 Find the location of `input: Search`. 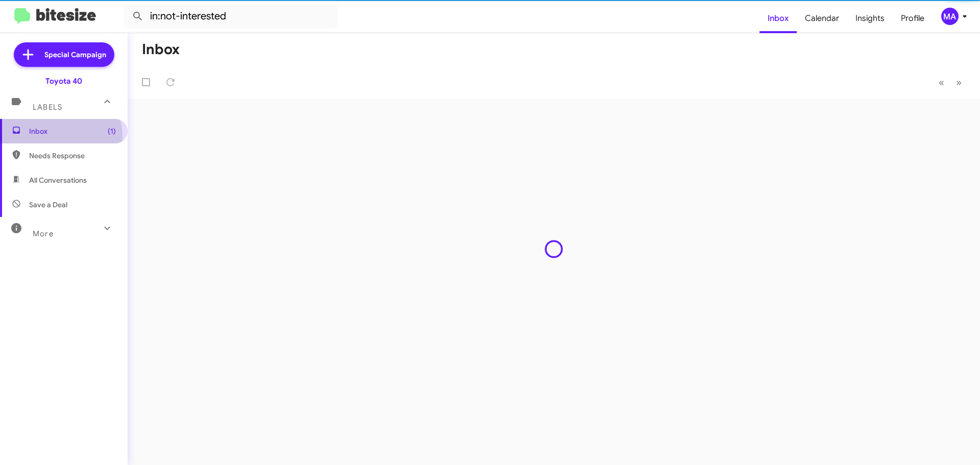

input: Search is located at coordinates (231, 16).